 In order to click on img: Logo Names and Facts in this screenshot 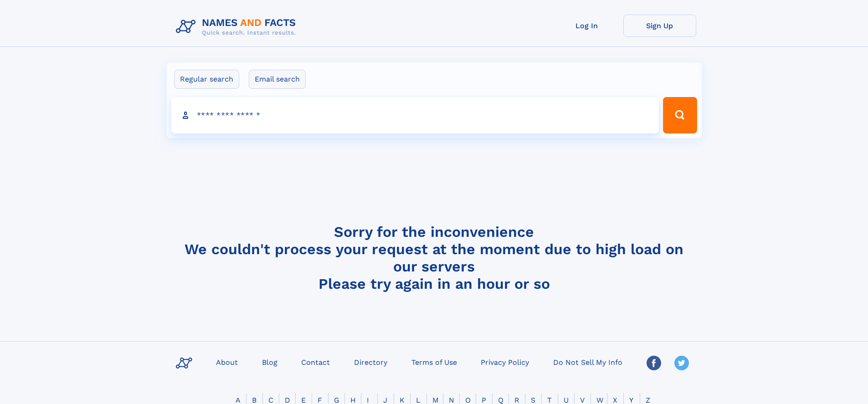, I will do `click(238, 27)`.